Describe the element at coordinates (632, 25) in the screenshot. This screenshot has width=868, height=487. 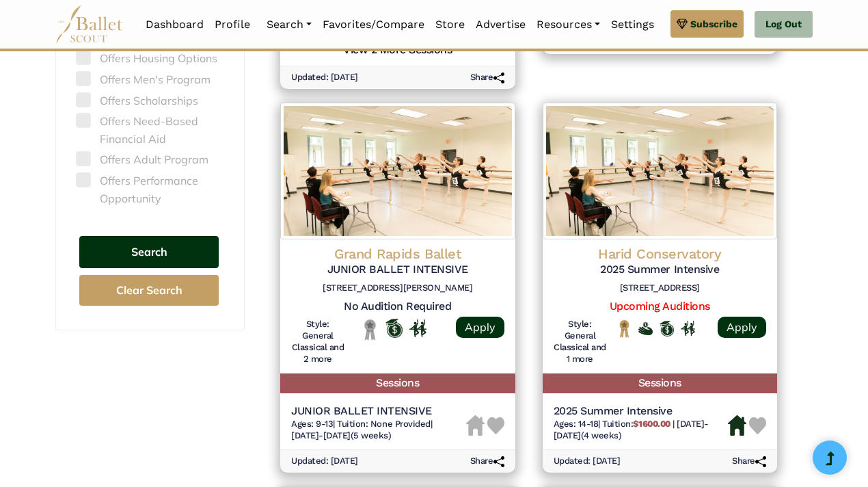
I see `a: Settings` at that location.